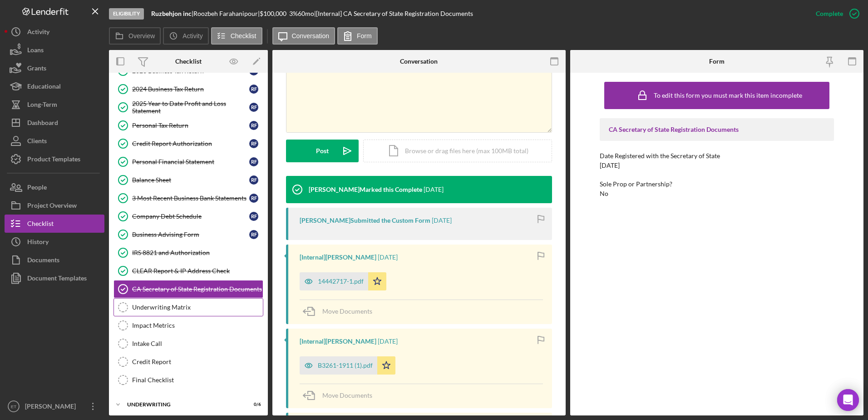 The width and height of the screenshot is (868, 420). Describe the element at coordinates (829, 14) in the screenshot. I see `div: Complete` at that location.